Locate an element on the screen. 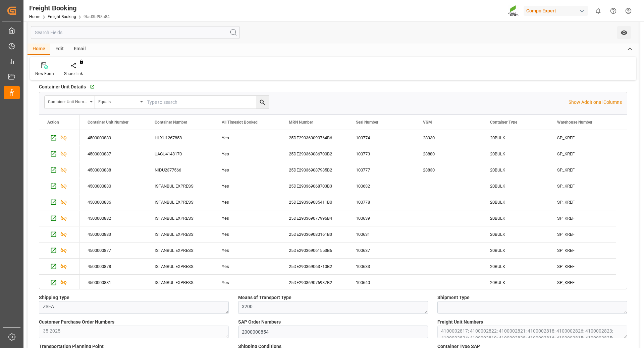 This screenshot has height=348, width=644. div: 28930 is located at coordinates (448, 138).